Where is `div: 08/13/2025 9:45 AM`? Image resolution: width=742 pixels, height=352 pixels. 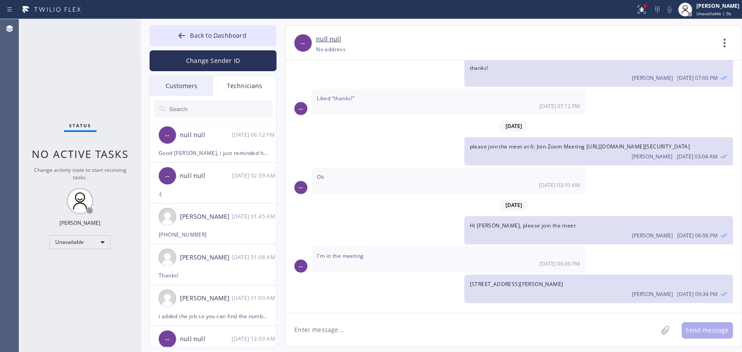
div: 08/13/2025 9:45 AM is located at coordinates (254, 216).